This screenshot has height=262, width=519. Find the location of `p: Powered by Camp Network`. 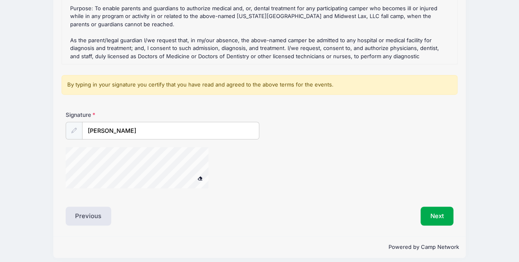

p: Powered by Camp Network is located at coordinates (260, 247).